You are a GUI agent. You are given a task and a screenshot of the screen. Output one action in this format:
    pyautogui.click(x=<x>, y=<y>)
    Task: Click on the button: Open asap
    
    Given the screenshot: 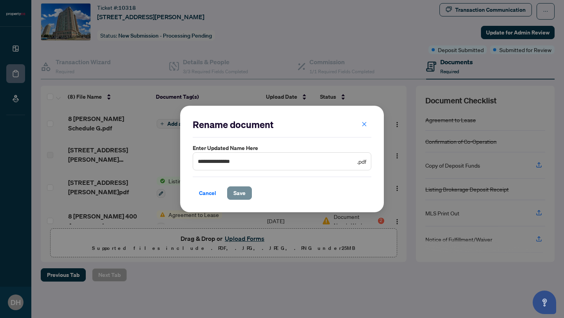 What is the action you would take?
    pyautogui.click(x=545, y=303)
    